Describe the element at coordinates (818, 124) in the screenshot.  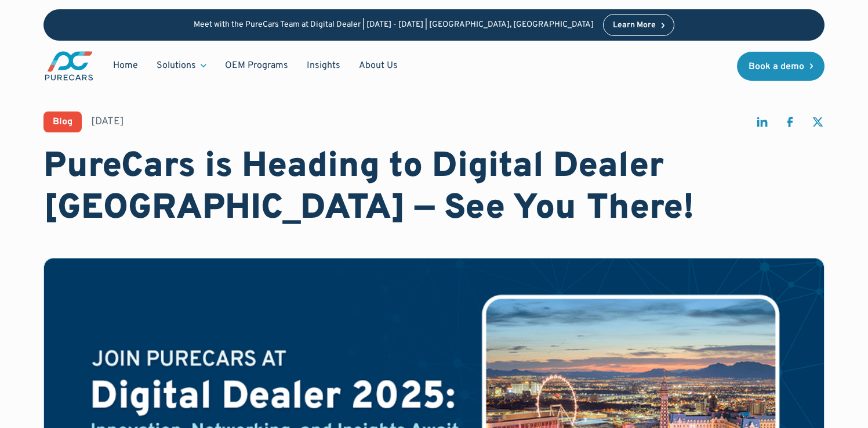
I see `a: share on twitter` at that location.